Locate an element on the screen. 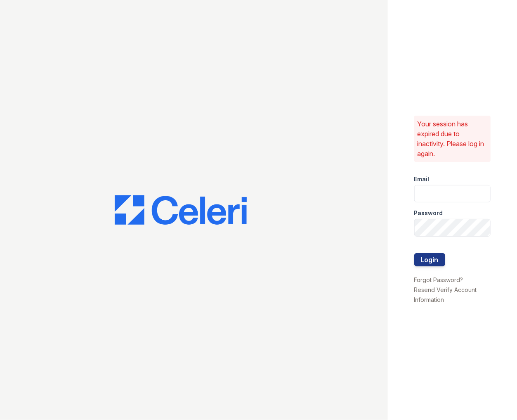  img: CE_Logo_Blue-a8612792a0a2168367f1c8372b55b34899dd931a85d93a1a3d3e32e68fde9ad4.png is located at coordinates (180, 210).